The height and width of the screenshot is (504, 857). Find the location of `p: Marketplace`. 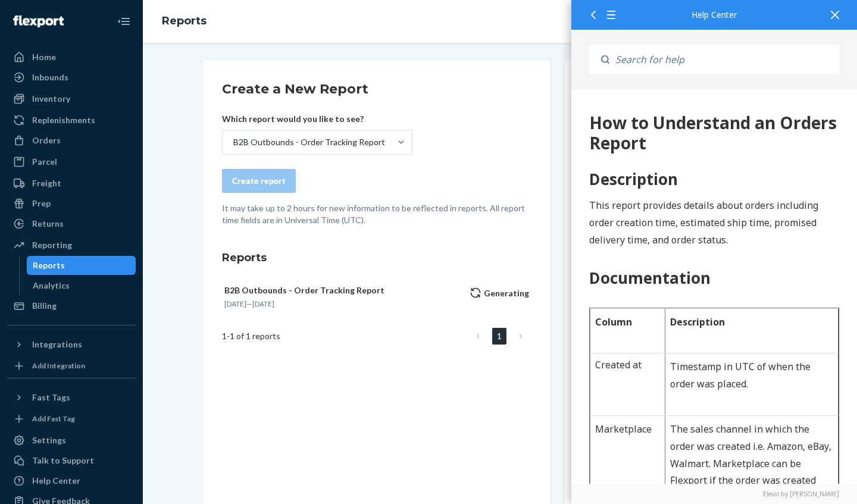

p: Marketplace is located at coordinates (56, 340).